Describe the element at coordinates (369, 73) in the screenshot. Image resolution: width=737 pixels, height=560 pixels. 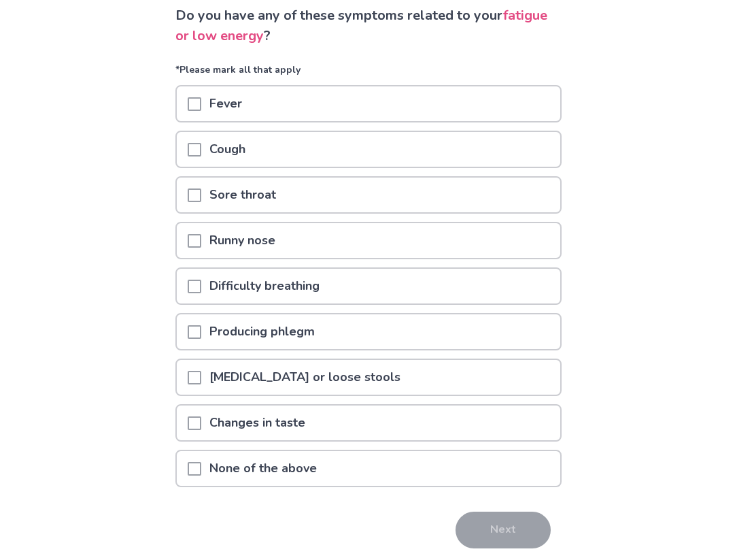
I see `p: *Please mark all that apply` at that location.